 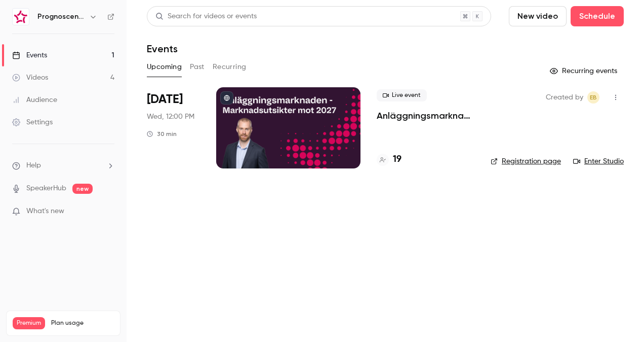 What do you see at coordinates (594, 97) in the screenshot?
I see `span: EB` at bounding box center [594, 97].